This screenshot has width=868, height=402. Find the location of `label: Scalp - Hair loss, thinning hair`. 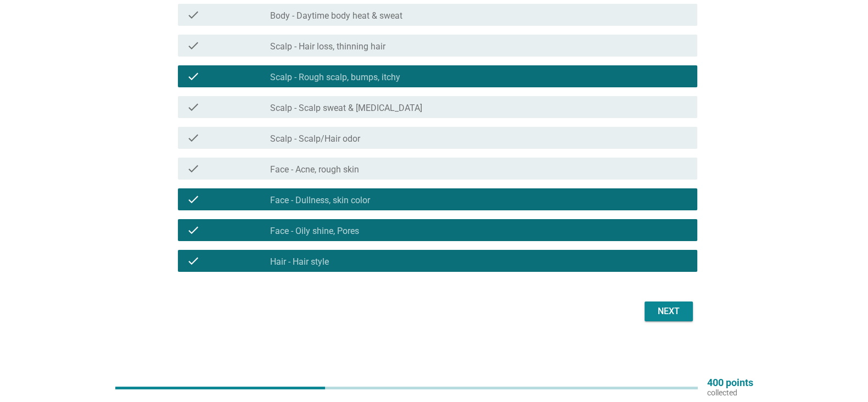

label: Scalp - Hair loss, thinning hair is located at coordinates (327, 47).